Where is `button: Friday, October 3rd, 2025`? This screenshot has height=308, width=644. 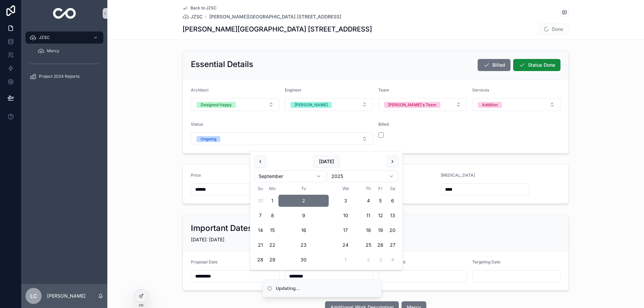 button: Friday, October 3rd, 2025 is located at coordinates (380, 260).